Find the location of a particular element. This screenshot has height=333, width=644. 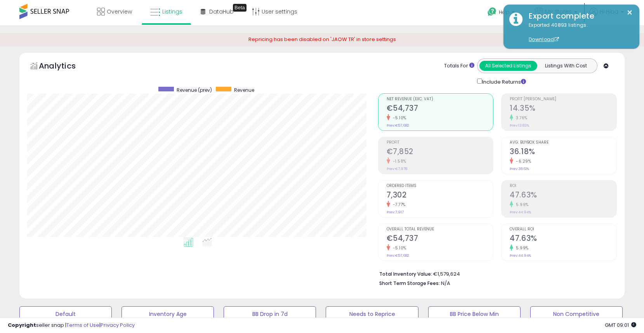

div: Tooltip anchor is located at coordinates (239, 8).